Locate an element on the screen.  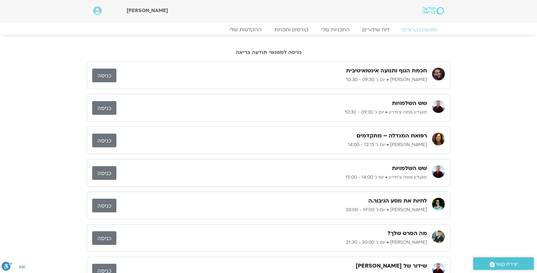
p: מועדון פמה צ'ודרון • יום ג׳ 09:30 - 10:30 is located at coordinates (272, 112).